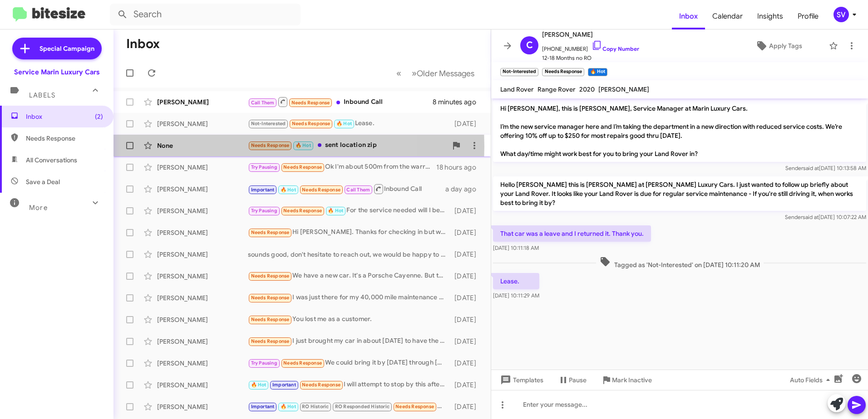 This screenshot has width=868, height=419. What do you see at coordinates (770, 16) in the screenshot?
I see `a: Insights` at bounding box center [770, 16].